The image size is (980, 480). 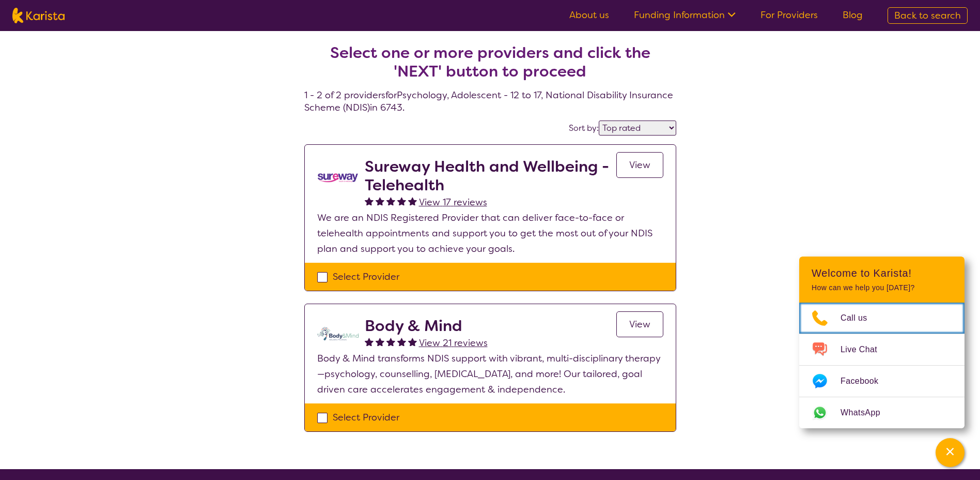 What do you see at coordinates (589, 15) in the screenshot?
I see `a: About us` at bounding box center [589, 15].